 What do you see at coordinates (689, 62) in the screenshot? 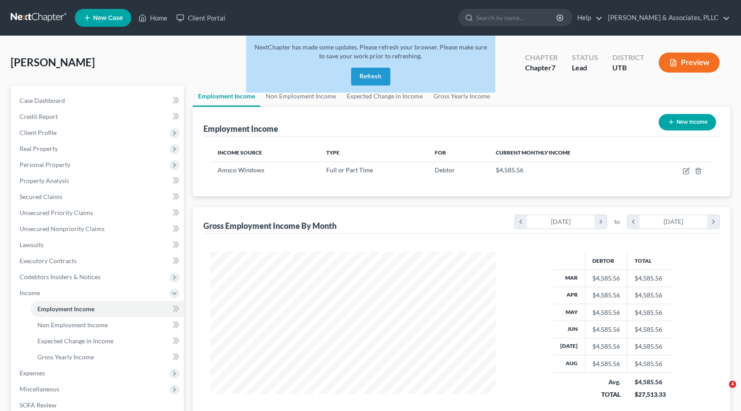
I see `button: Preview` at bounding box center [689, 62].